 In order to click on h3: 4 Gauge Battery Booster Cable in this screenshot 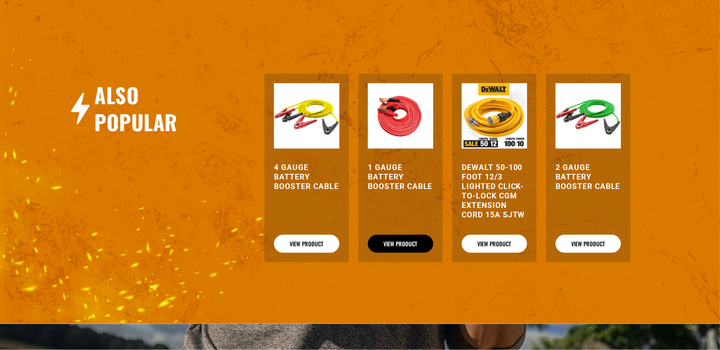, I will do `click(307, 177)`.